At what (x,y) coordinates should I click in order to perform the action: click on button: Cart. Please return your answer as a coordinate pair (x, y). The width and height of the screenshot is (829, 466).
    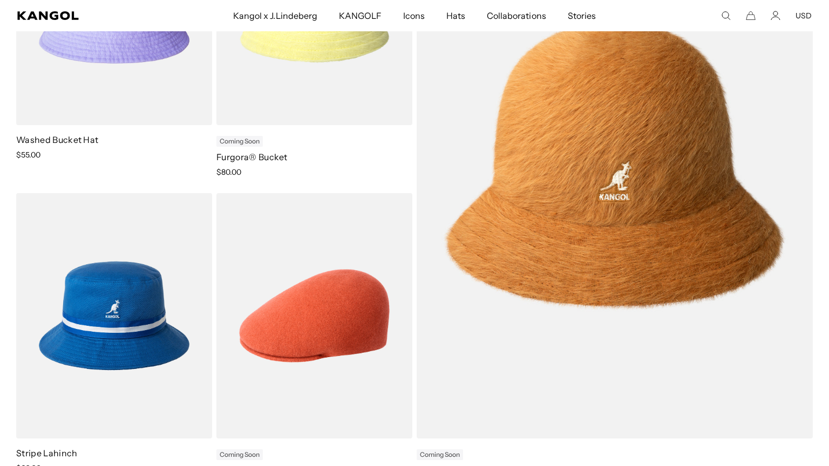
    Looking at the image, I should click on (751, 16).